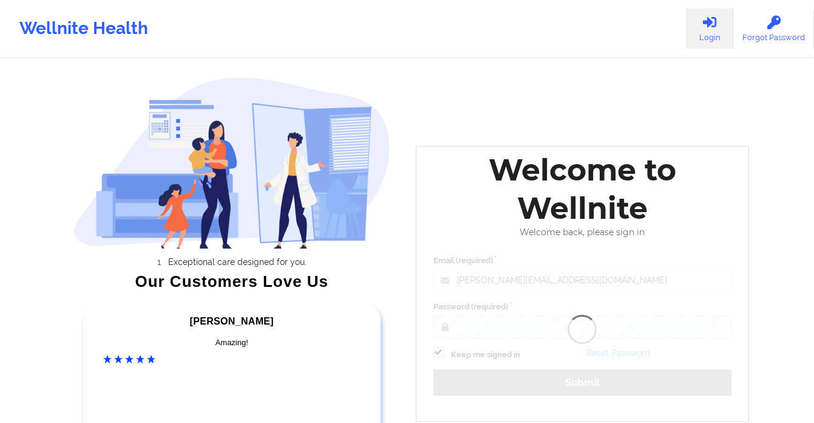 The image size is (814, 423). What do you see at coordinates (232, 343) in the screenshot?
I see `div: Amazing!` at bounding box center [232, 343].